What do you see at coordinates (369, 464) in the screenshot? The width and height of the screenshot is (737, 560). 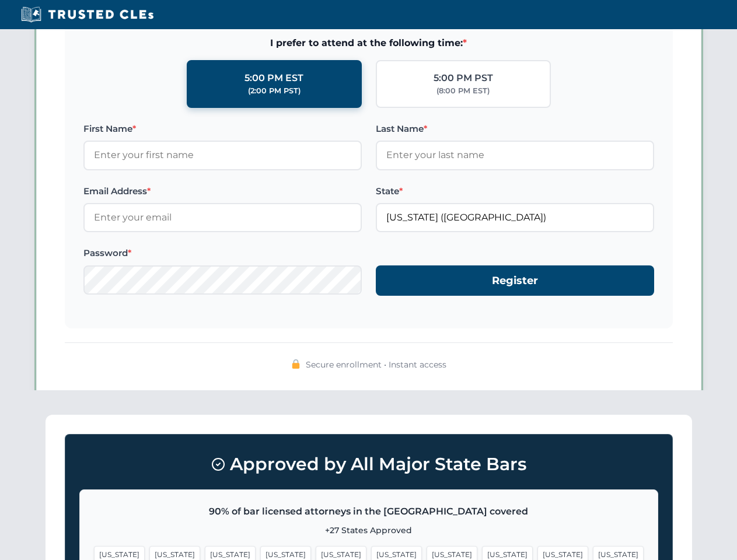 I see `h3: Approved by All Major State Bars` at bounding box center [369, 464].